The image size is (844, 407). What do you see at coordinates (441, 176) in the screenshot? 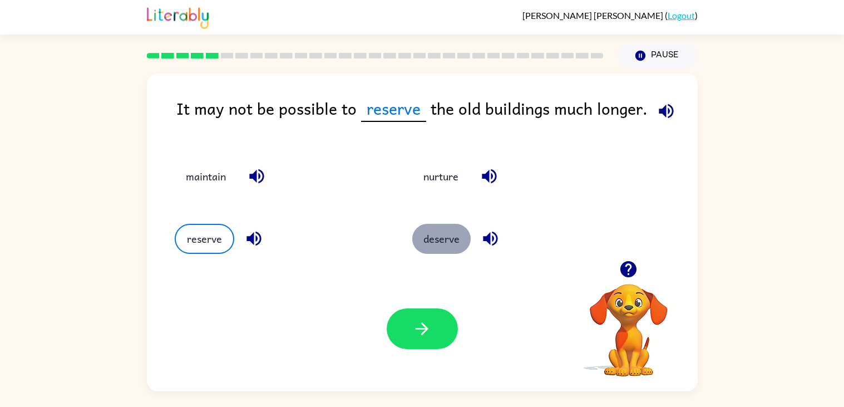
I see `button: nurture` at bounding box center [441, 176].